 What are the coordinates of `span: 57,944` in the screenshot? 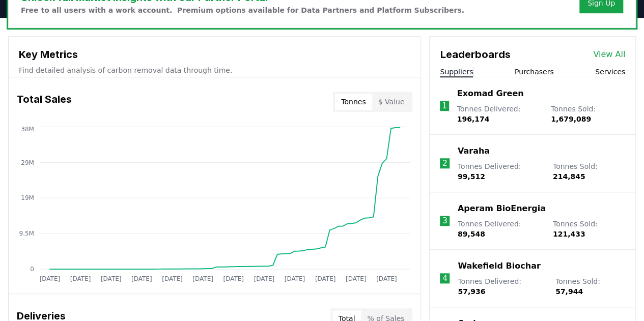 It's located at (569, 292).